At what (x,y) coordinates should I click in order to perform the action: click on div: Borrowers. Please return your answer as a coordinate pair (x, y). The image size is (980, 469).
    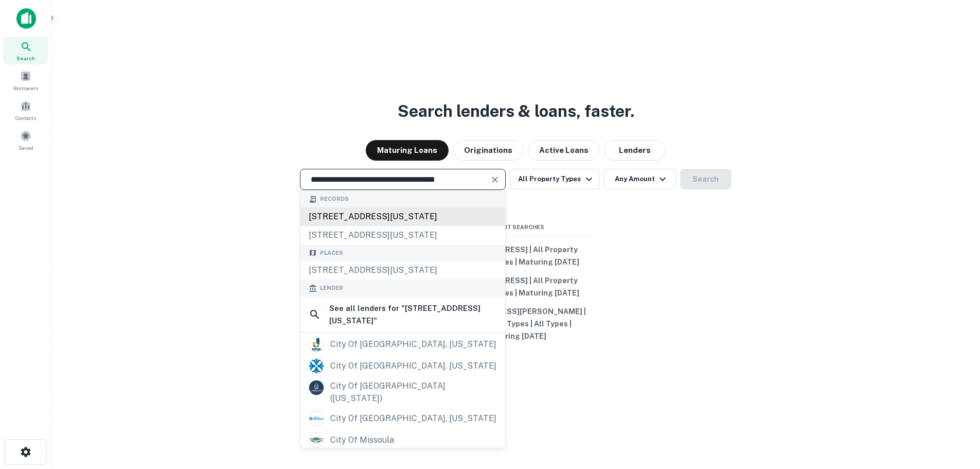
    Looking at the image, I should click on (26, 80).